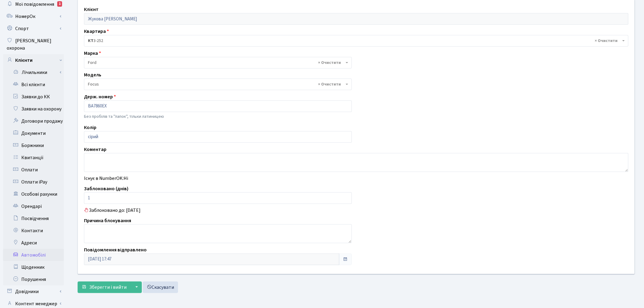 This screenshot has height=308, width=644. I want to click on label: Повідомлення відправлено, so click(116, 249).